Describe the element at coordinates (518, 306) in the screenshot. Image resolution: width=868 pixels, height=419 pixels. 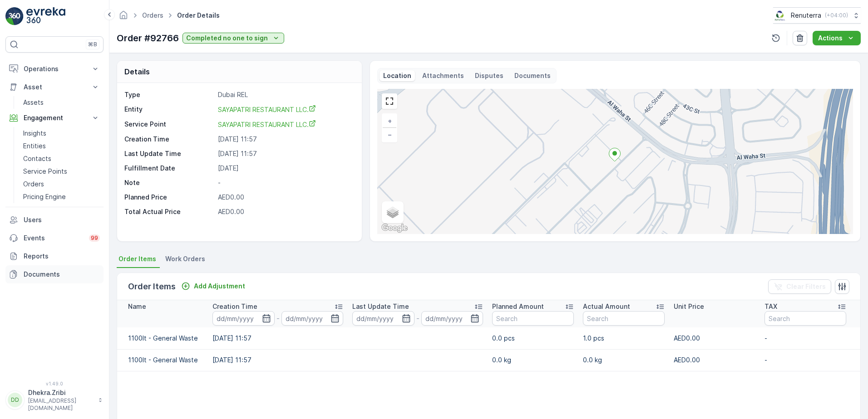
I see `p: Planned Amount` at that location.